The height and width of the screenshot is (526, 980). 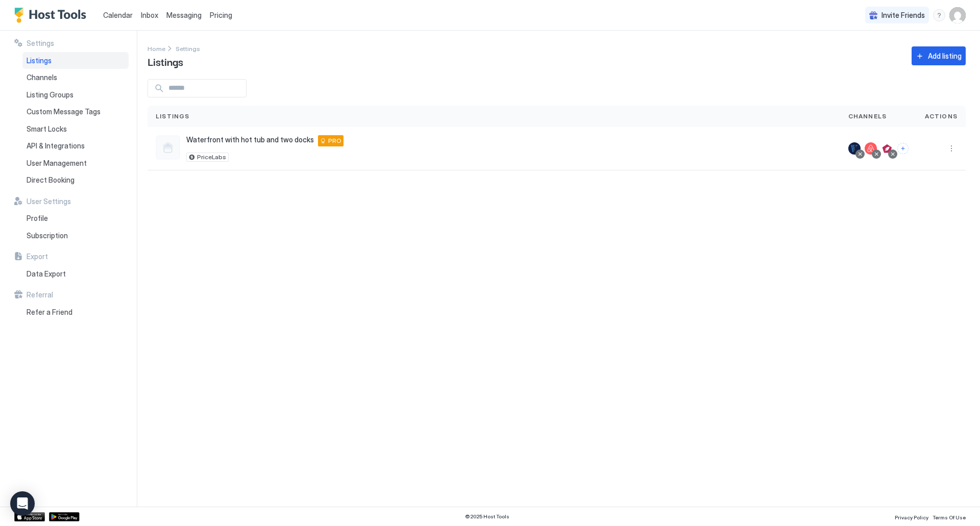 I want to click on a: Channels, so click(x=75, y=78).